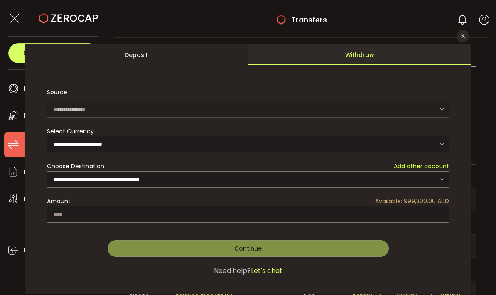  What do you see at coordinates (73, 131) in the screenshot?
I see `label: Select Currency` at bounding box center [73, 131].